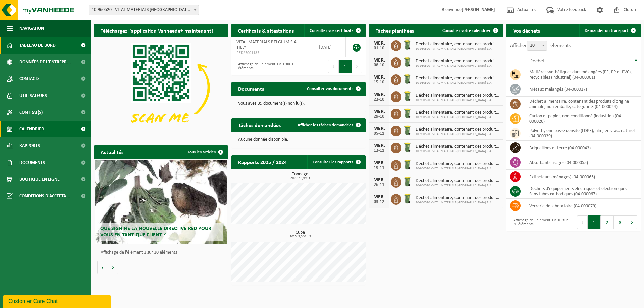  Describe the element at coordinates (606, 31) in the screenshot. I see `span: Demander un transport` at that location.